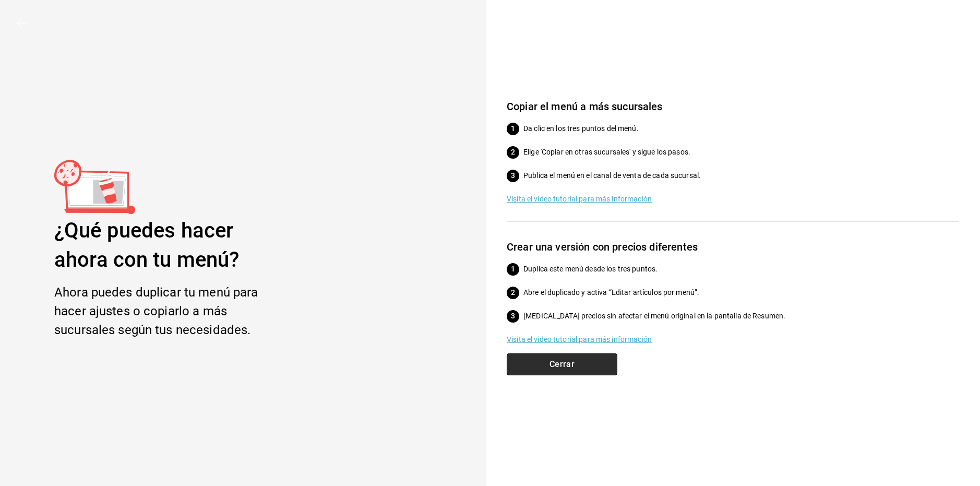 This screenshot has height=486, width=980. Describe the element at coordinates (741, 175) in the screenshot. I see `p: Publica el menú en el canal de venta de cada sucursal.` at that location.